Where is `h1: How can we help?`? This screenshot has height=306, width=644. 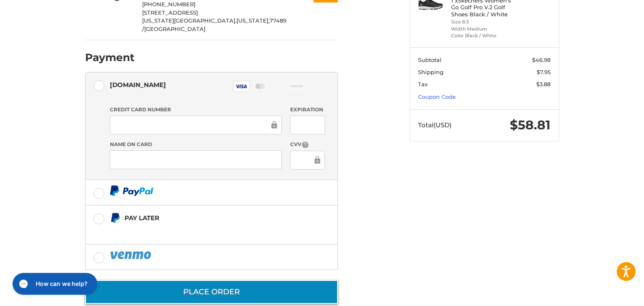
h1: How can we help? is located at coordinates (53, 14).